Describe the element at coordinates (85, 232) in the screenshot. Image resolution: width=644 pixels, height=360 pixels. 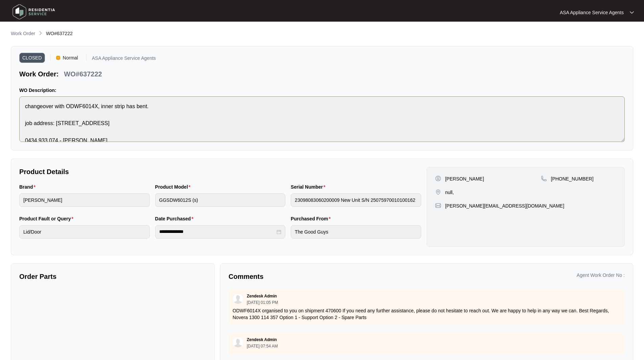
I see `input: Product Fault or Query` at that location.